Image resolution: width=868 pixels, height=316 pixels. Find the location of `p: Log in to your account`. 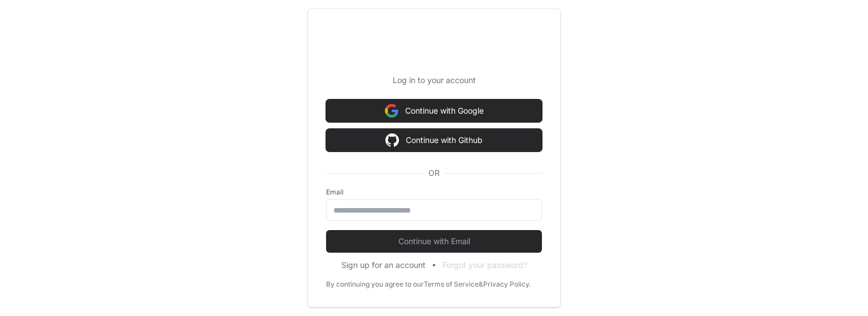

p: Log in to your account is located at coordinates (434, 80).